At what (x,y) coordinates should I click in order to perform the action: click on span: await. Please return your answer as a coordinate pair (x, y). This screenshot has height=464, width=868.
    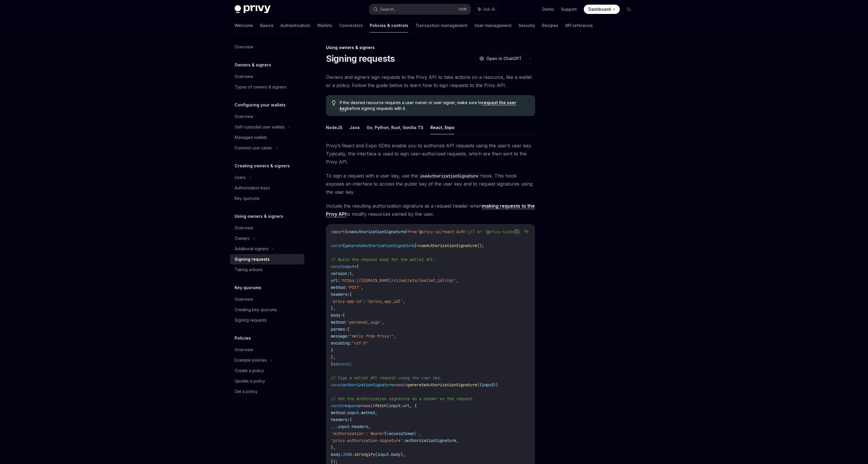
    Looking at the image, I should click on (402, 385).